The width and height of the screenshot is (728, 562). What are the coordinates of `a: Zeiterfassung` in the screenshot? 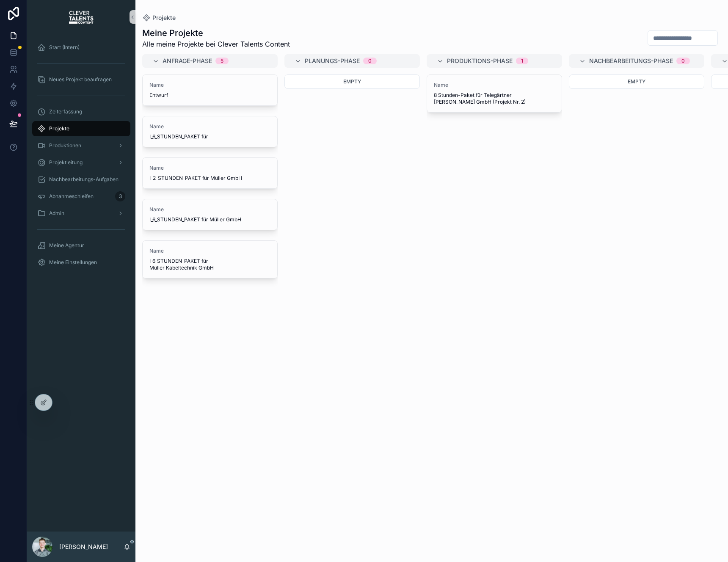 It's located at (82, 112).